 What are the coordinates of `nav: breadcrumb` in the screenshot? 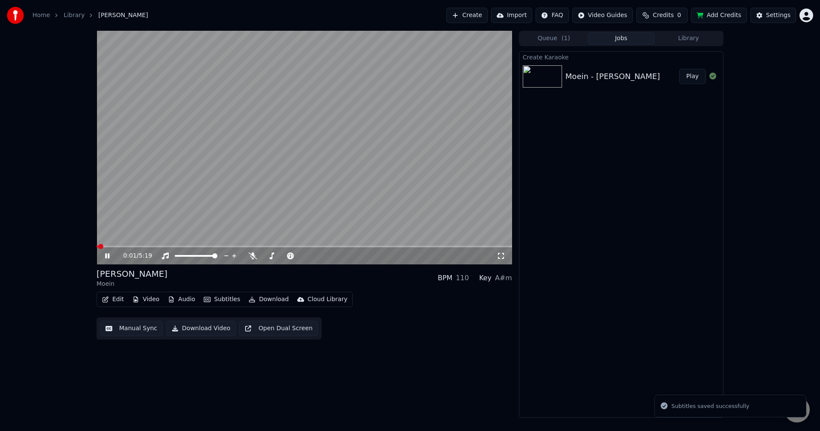 It's located at (90, 15).